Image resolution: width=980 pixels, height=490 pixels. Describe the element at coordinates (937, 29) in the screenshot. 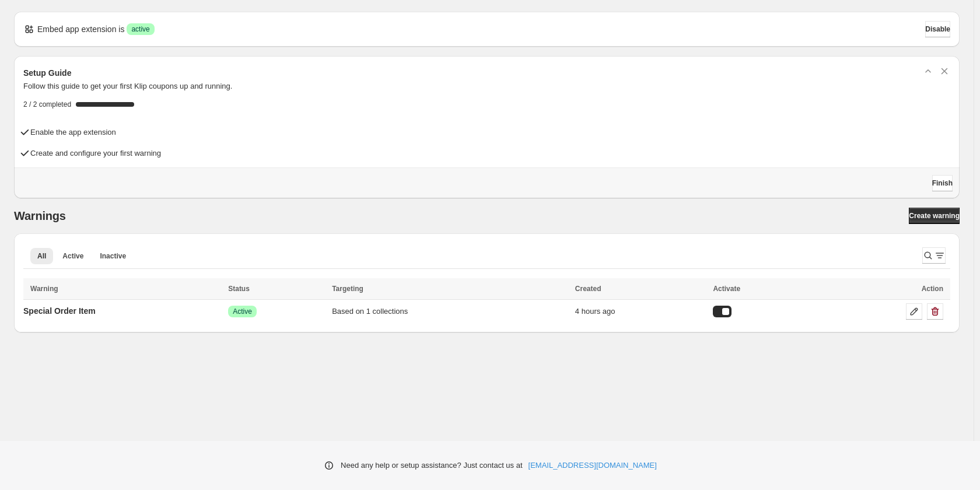

I see `span: Disable` at that location.